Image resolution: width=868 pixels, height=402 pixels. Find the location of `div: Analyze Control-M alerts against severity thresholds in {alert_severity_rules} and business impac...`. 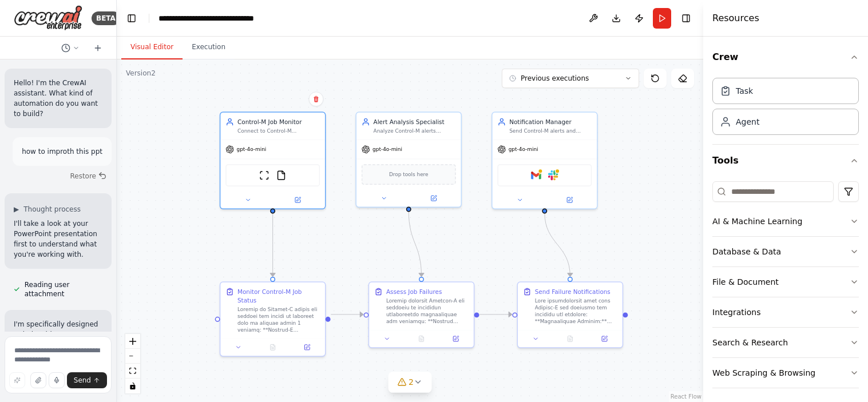

div: Analyze Control-M alerts against severity thresholds in {alert_severity_rules} and business impac... is located at coordinates (415, 131).